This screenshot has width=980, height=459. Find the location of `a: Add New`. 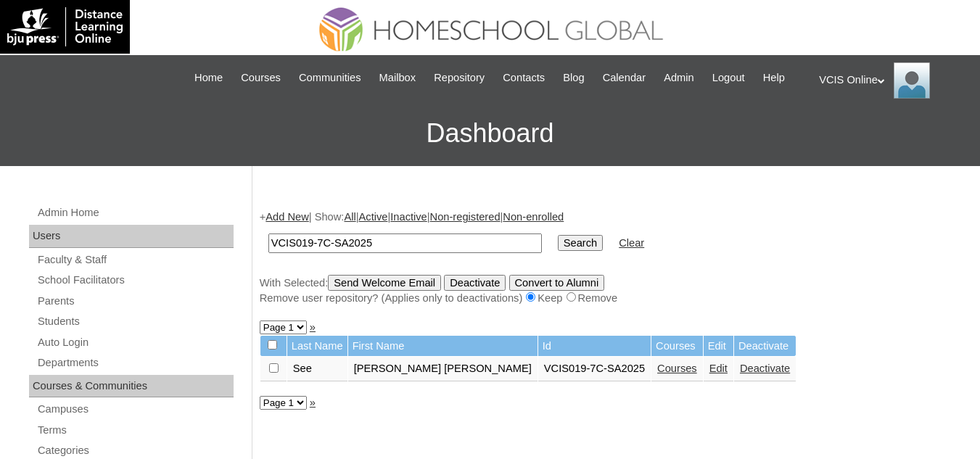

a: Add New is located at coordinates (287, 217).